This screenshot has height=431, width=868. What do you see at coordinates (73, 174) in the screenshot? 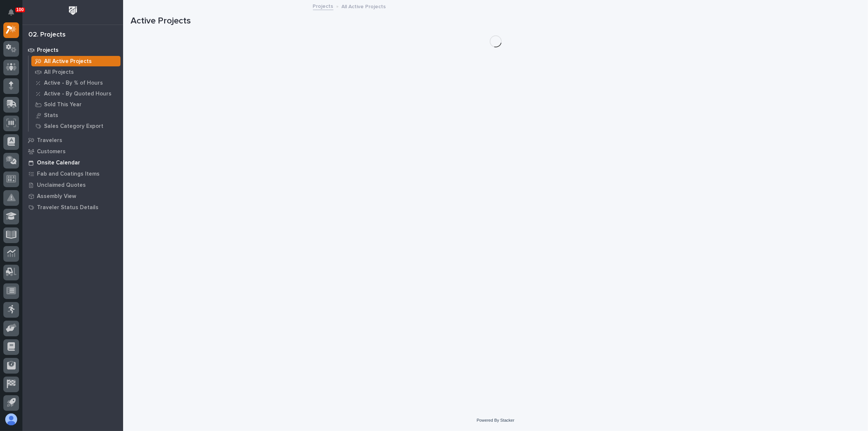
I see `a: Fab and Coatings Items` at bounding box center [73, 174].